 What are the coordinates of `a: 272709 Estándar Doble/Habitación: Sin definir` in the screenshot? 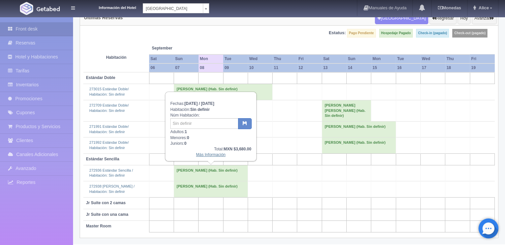 It's located at (109, 108).